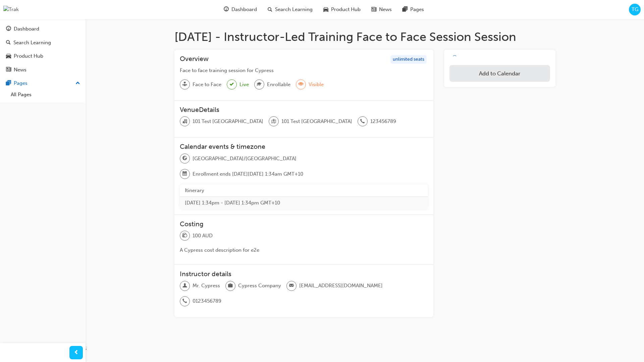 The image size is (644, 362). What do you see at coordinates (42, 29) in the screenshot?
I see `a: Dashboard` at bounding box center [42, 29].